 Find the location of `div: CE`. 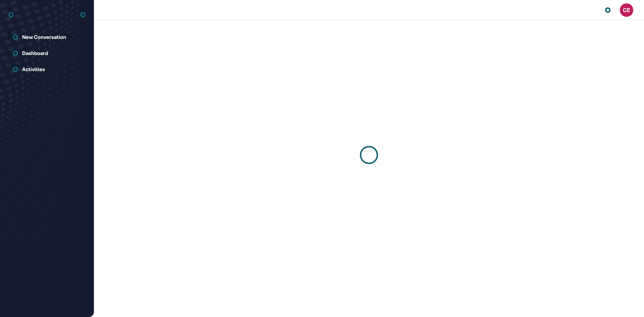

div: CE is located at coordinates (627, 10).